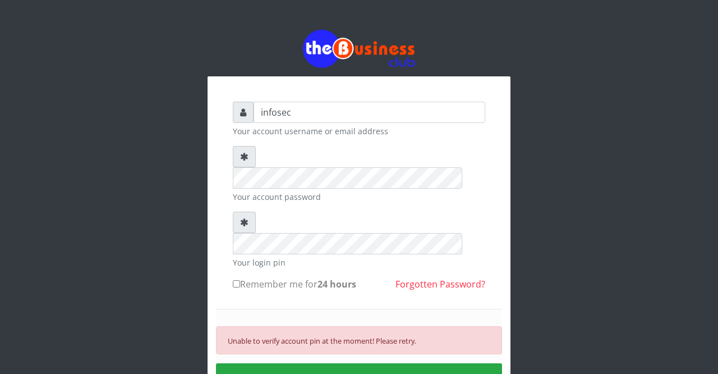 The image size is (718, 374). Describe the element at coordinates (236, 283) in the screenshot. I see `input: Remember me for24 hours` at that location.